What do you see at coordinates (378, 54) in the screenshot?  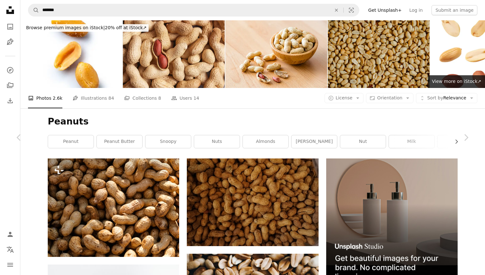 I see `img: Full frame of crunchy roasted peanuts` at bounding box center [378, 54].